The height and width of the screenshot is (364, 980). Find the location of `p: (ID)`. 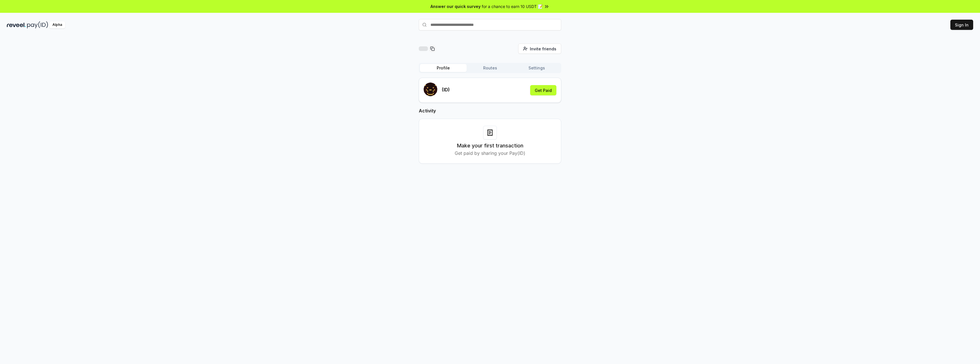

p: (ID) is located at coordinates (446, 90).